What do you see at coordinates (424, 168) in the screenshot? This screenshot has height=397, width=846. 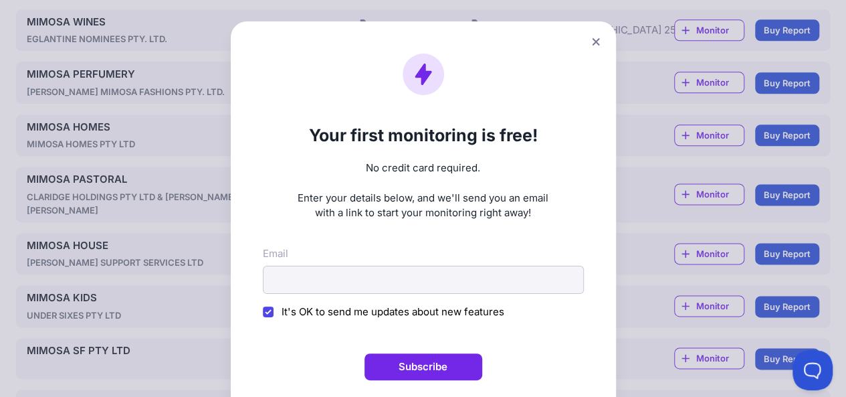 I see `p: No credit card required.` at bounding box center [424, 168].